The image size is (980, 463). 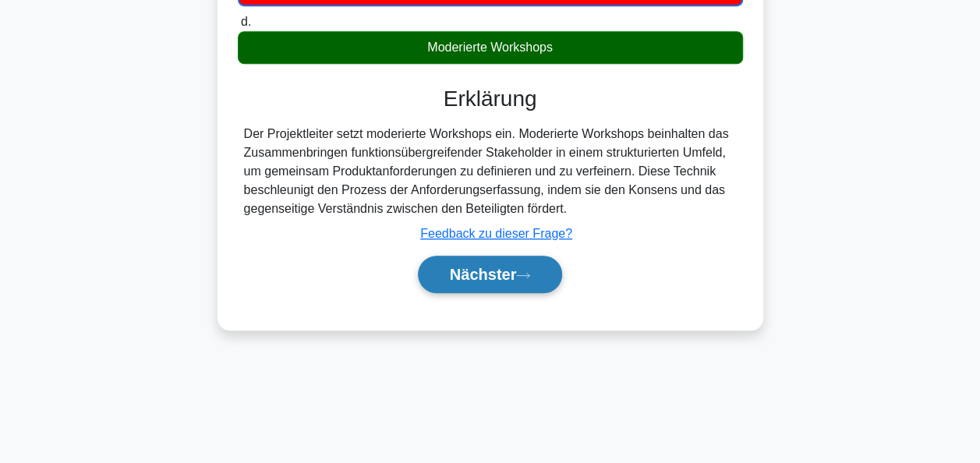 I want to click on h3: Erklärung, so click(x=490, y=99).